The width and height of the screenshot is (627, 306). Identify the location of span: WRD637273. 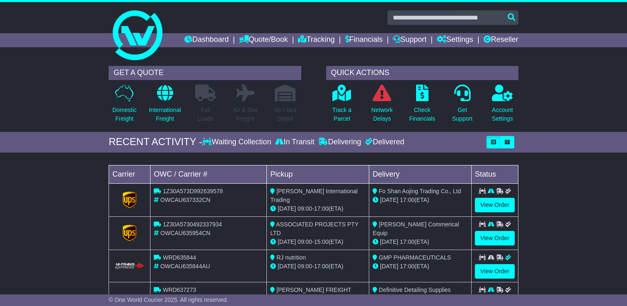
(179, 290).